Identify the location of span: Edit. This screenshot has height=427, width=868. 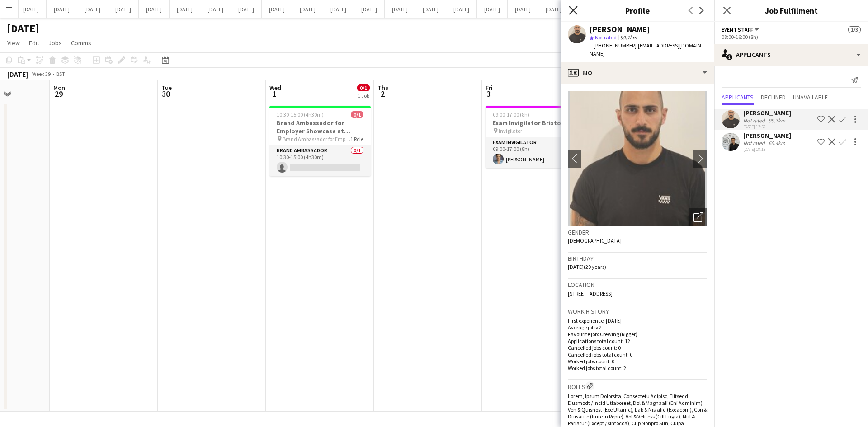
(34, 43).